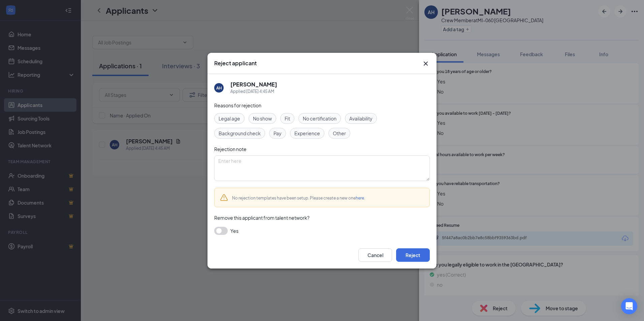  Describe the element at coordinates (224, 197) in the screenshot. I see `svg: Warning` at that location.